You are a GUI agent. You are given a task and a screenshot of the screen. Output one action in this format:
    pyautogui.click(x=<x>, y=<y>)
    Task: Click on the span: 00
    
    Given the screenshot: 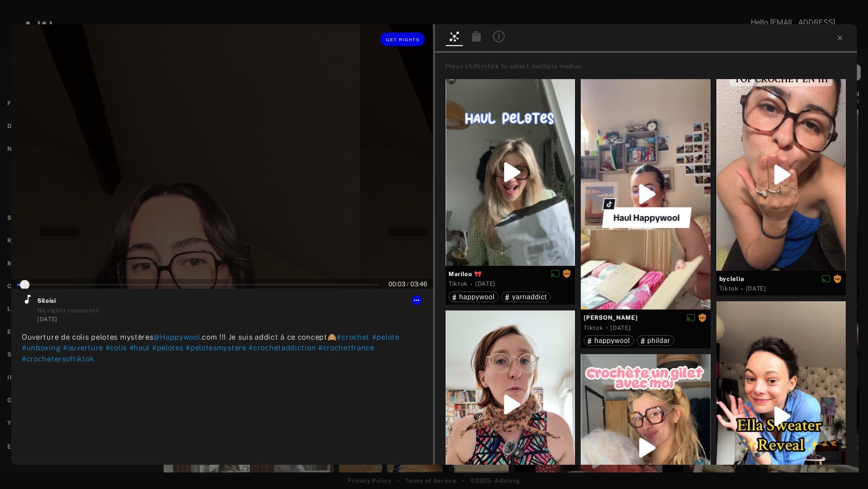 What is the action you would take?
    pyautogui.click(x=392, y=283)
    